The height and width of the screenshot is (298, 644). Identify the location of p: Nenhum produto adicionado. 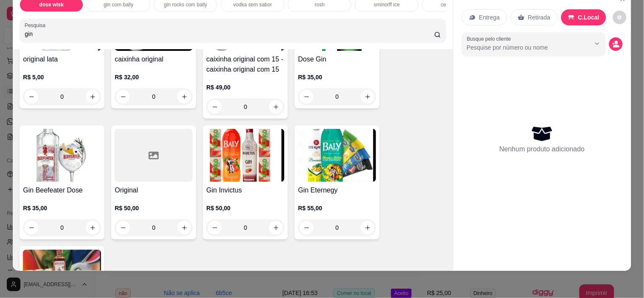
(542, 149).